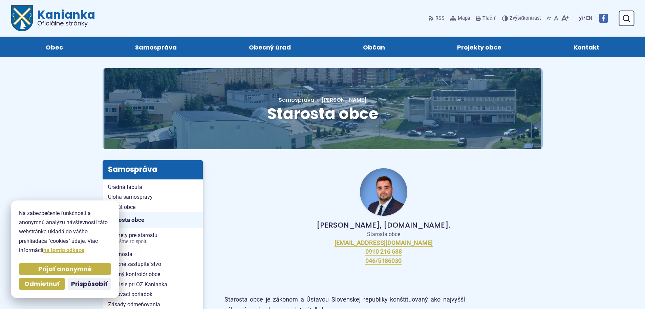  Describe the element at coordinates (587, 47) in the screenshot. I see `span: Kontakt` at that location.